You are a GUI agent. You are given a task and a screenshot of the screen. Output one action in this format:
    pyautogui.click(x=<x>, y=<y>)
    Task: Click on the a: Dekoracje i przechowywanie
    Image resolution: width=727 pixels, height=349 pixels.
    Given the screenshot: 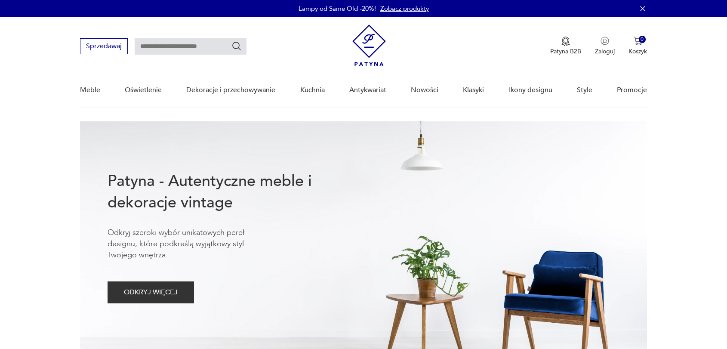 What is the action you would take?
    pyautogui.click(x=231, y=90)
    